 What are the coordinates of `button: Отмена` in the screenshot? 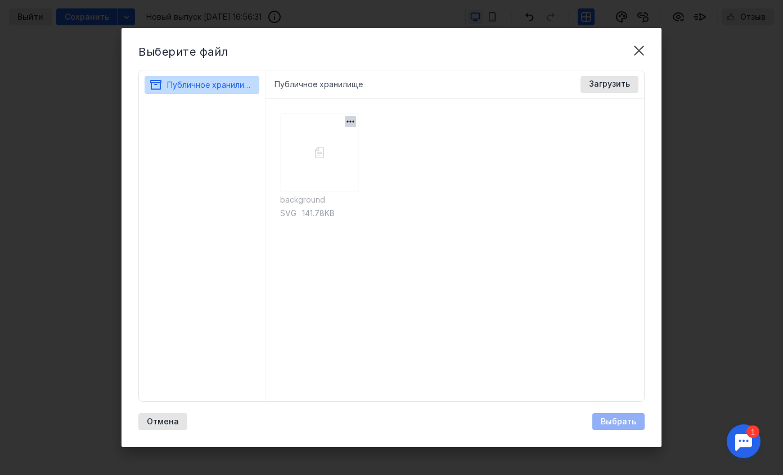 It's located at (163, 421).